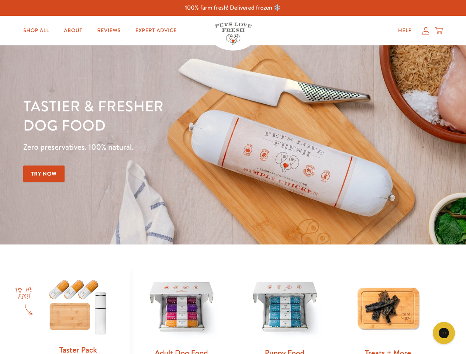 The height and width of the screenshot is (354, 466). Describe the element at coordinates (233, 34) in the screenshot. I see `img: Pets Love Fresh` at that location.